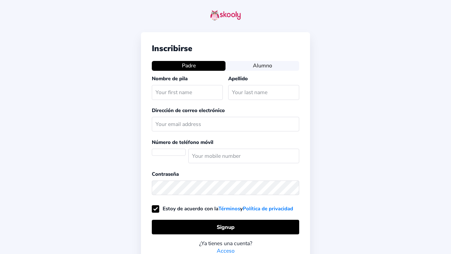  What do you see at coordinates (183, 142) in the screenshot?
I see `label: Número de teléfono móvil` at bounding box center [183, 142].